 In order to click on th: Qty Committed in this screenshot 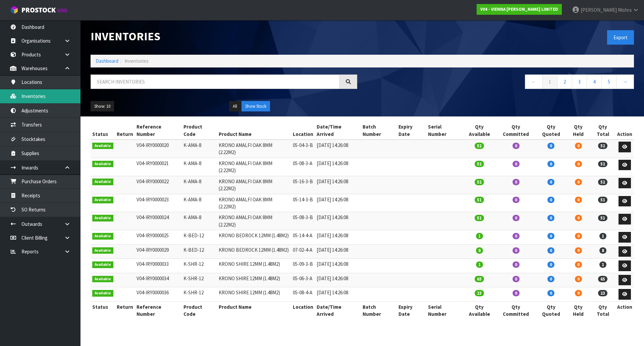, I will do `click(516, 310)`.